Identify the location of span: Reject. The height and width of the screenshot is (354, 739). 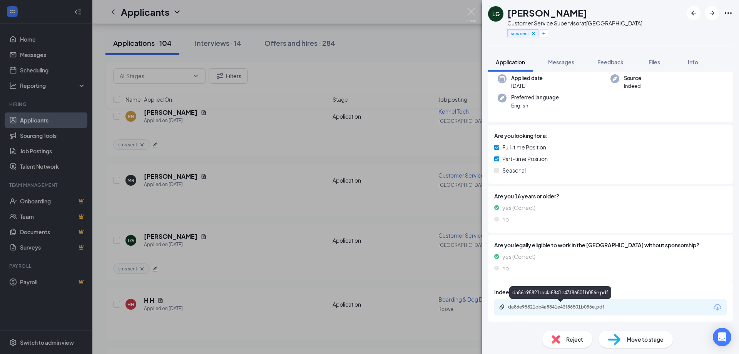
(574, 339).